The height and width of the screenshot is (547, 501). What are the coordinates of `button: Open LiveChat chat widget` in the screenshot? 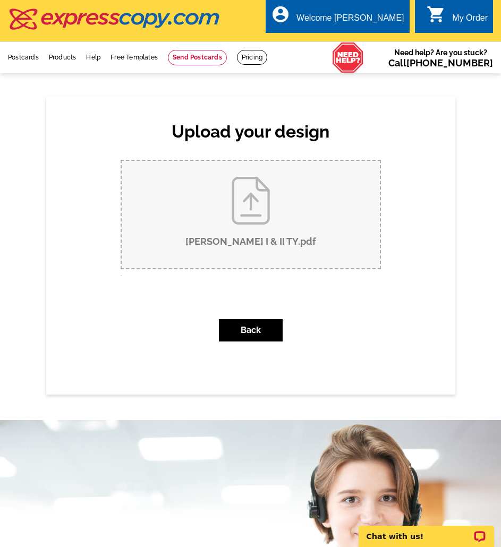 It's located at (129, 23).